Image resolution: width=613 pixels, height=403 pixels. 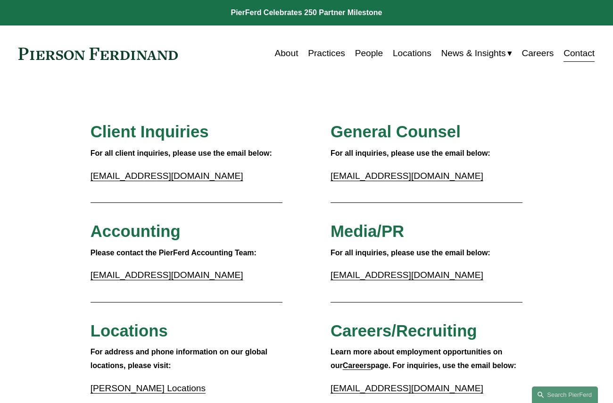 What do you see at coordinates (565, 395) in the screenshot?
I see `a: Search this site` at bounding box center [565, 395].